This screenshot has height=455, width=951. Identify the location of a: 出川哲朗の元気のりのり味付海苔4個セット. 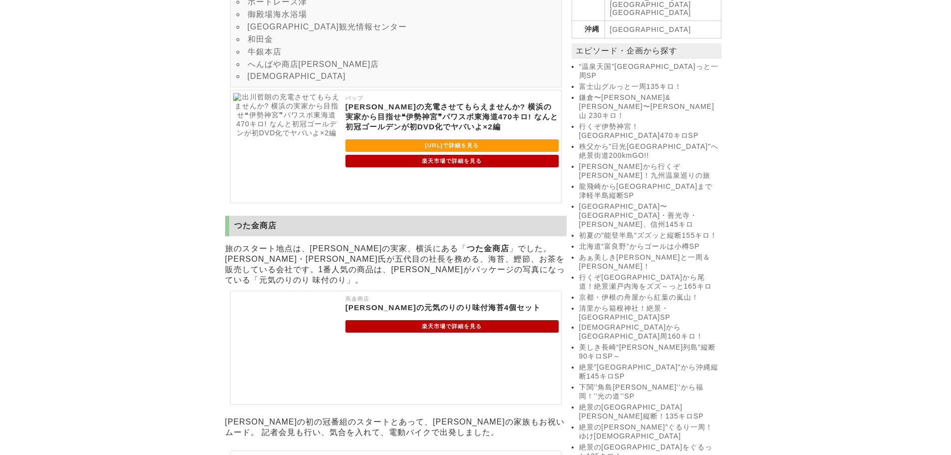
(287, 298).